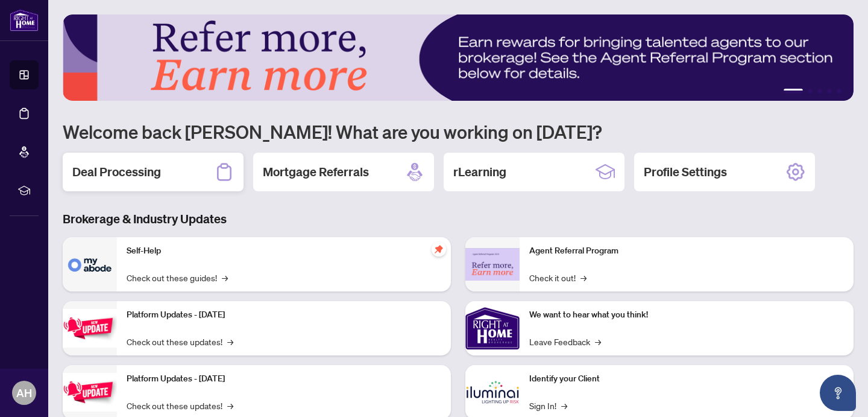 This screenshot has width=868, height=417. Describe the element at coordinates (810, 92) in the screenshot. I see `button: 2` at that location.